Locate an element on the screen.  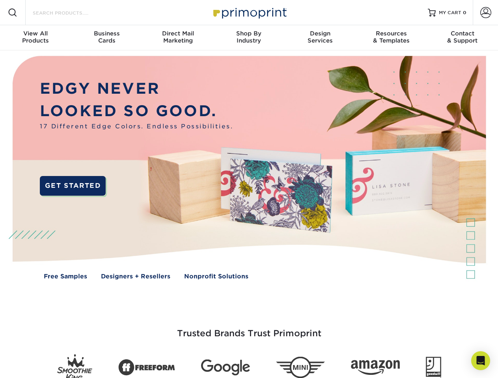
img: Primoprint is located at coordinates (249, 12).